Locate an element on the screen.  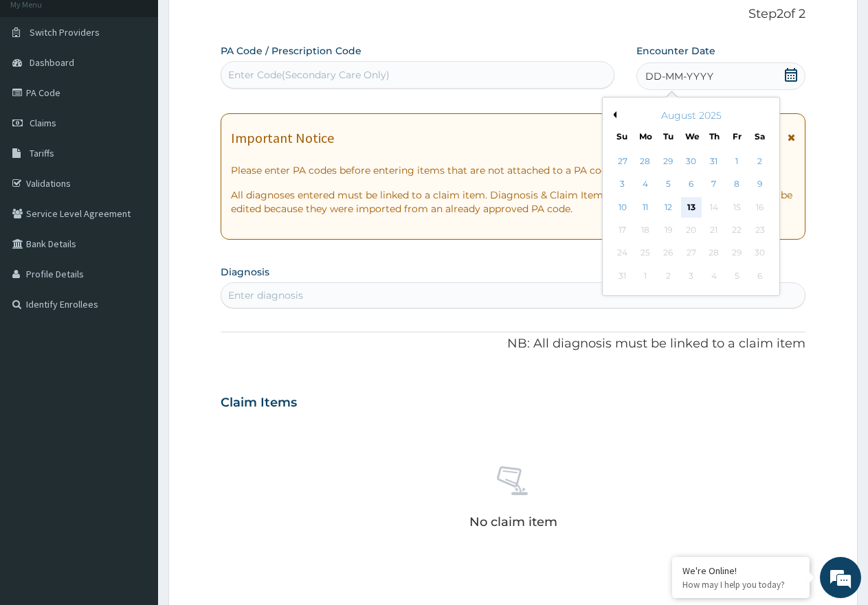
div: Not available Monday, August 25th, 2025 is located at coordinates (645, 253).